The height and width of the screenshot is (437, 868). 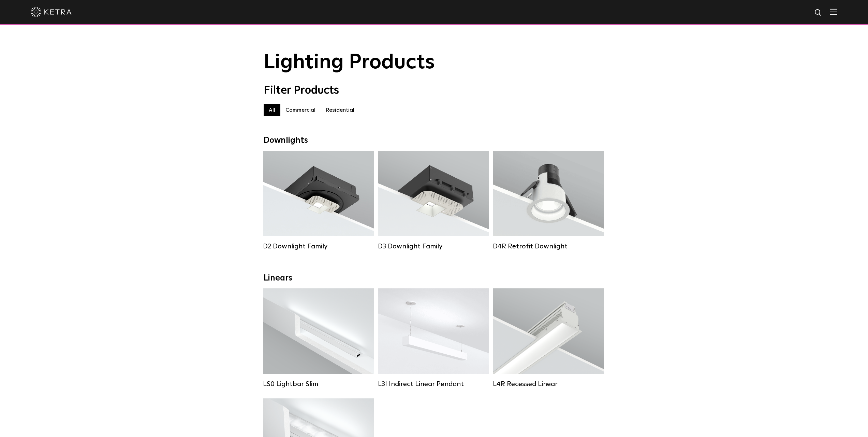 What do you see at coordinates (349, 63) in the screenshot?
I see `span: Lighting Products` at bounding box center [349, 63].